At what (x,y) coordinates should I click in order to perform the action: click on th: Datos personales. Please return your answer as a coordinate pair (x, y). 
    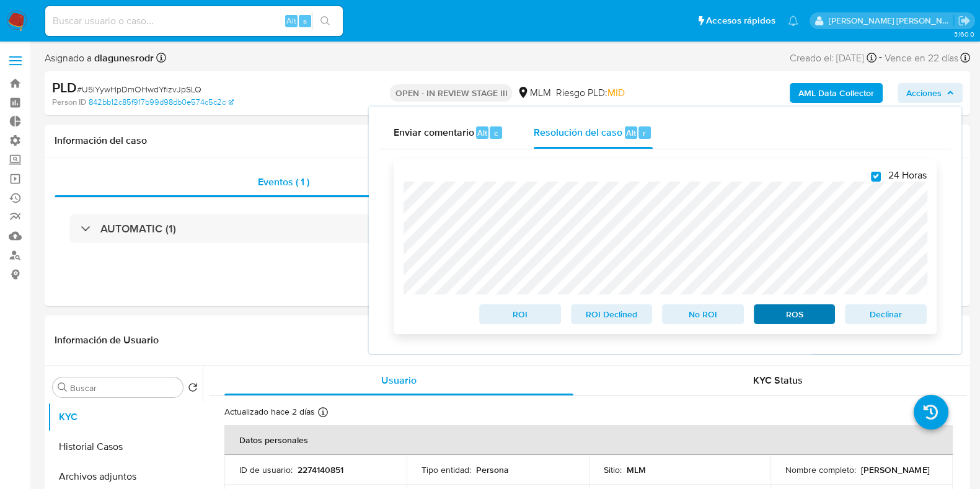
    Looking at the image, I should click on (588, 440).